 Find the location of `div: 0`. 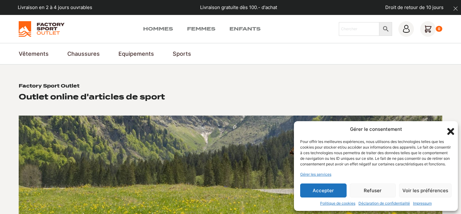

div: 0 is located at coordinates (438, 29).